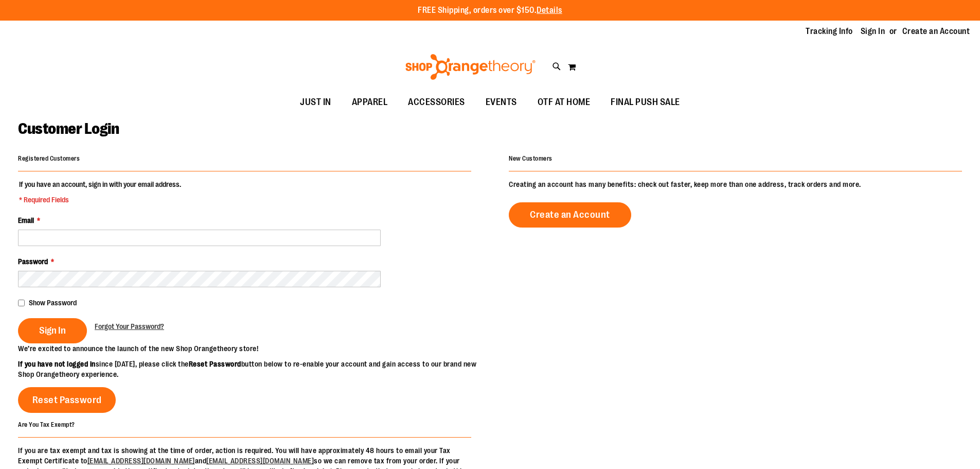  What do you see at coordinates (52, 302) in the screenshot?
I see `span: Show Password` at bounding box center [52, 302].